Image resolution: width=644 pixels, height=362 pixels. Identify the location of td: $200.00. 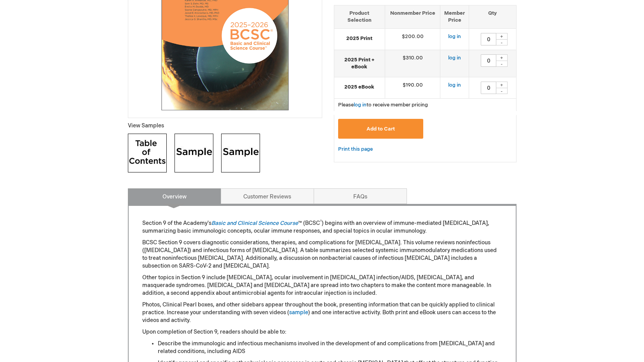
(413, 39).